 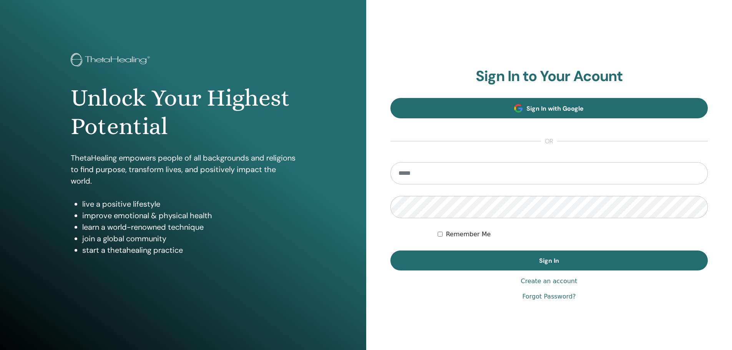 I want to click on a: Sign In with Google, so click(x=549, y=108).